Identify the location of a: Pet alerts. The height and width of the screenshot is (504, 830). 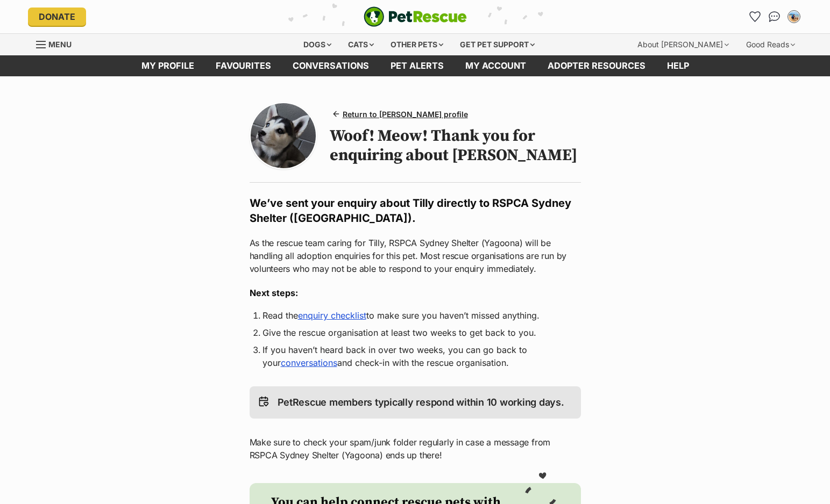
(417, 66).